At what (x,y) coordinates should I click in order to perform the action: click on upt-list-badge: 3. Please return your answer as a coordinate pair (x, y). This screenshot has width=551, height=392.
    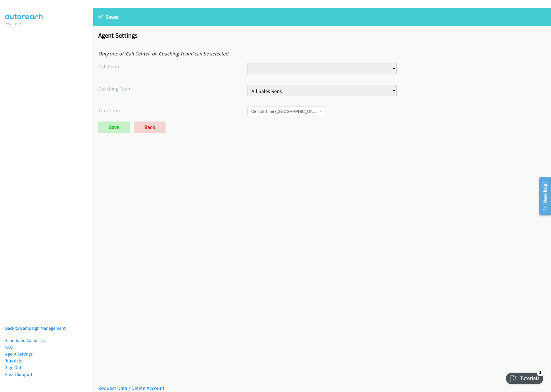
    Looking at the image, I should click on (38, 6).